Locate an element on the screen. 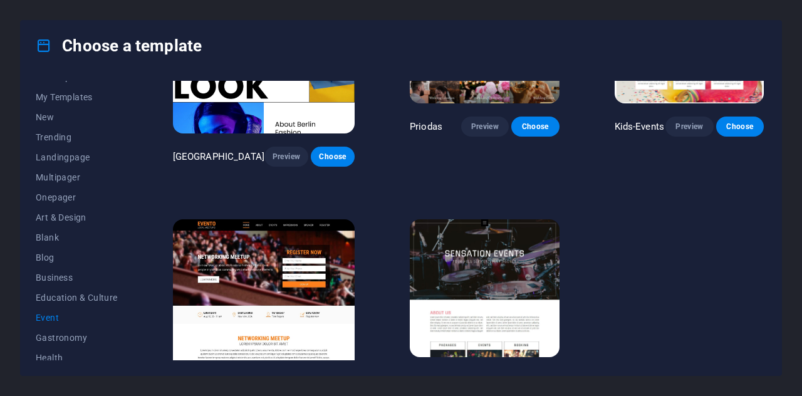  img: Evento is located at coordinates (264, 303).